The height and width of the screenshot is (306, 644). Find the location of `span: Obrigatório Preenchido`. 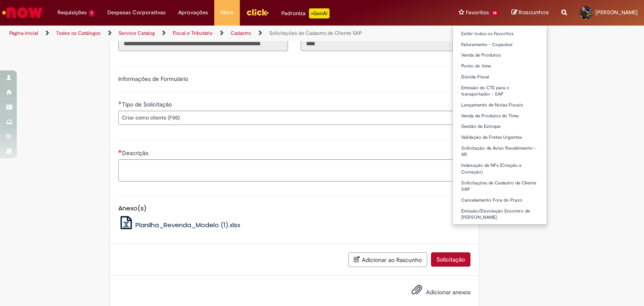

span: Obrigatório Preenchido is located at coordinates (120, 103).